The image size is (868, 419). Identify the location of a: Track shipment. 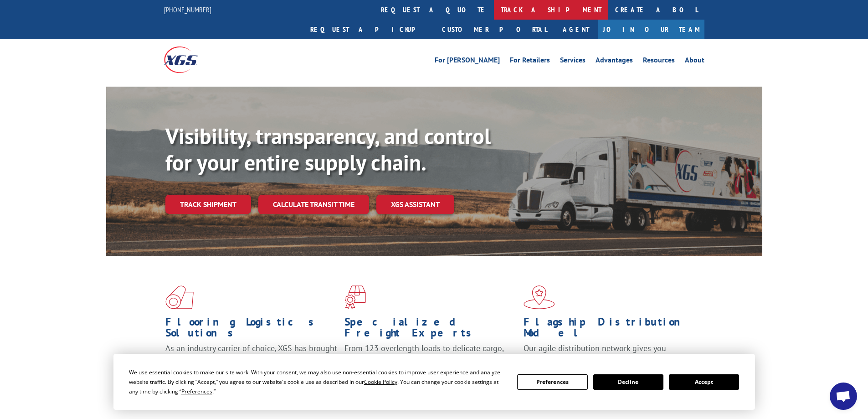
(208, 204).